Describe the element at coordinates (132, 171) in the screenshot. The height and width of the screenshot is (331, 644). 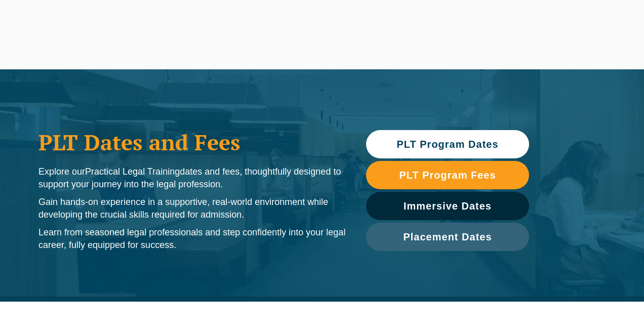
I see `span: Practical Legal Training` at that location.